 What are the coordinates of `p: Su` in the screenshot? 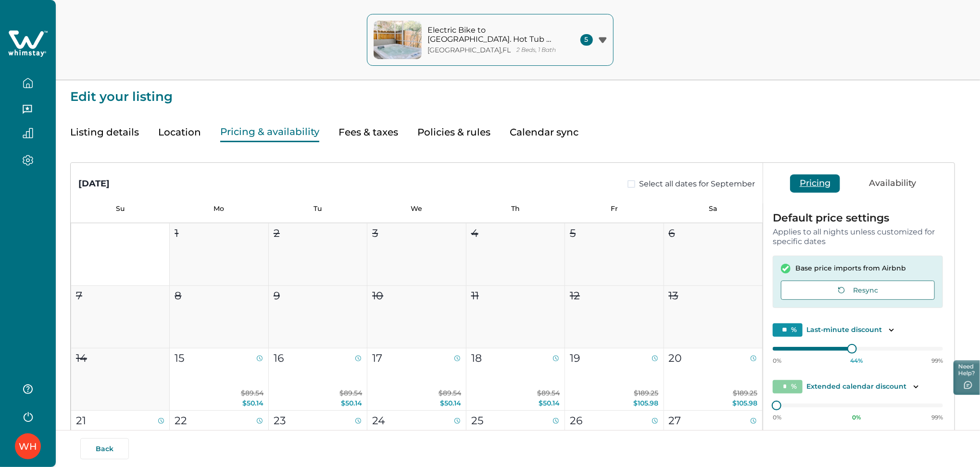 It's located at (120, 208).